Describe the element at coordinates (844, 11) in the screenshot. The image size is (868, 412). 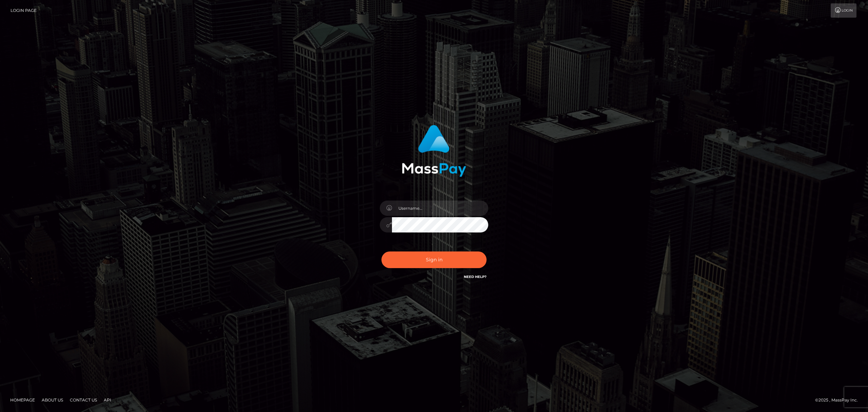
I see `a: Login` at that location.